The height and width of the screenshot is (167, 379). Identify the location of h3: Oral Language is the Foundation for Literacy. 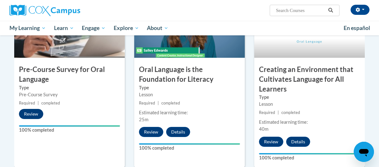
(189, 75).